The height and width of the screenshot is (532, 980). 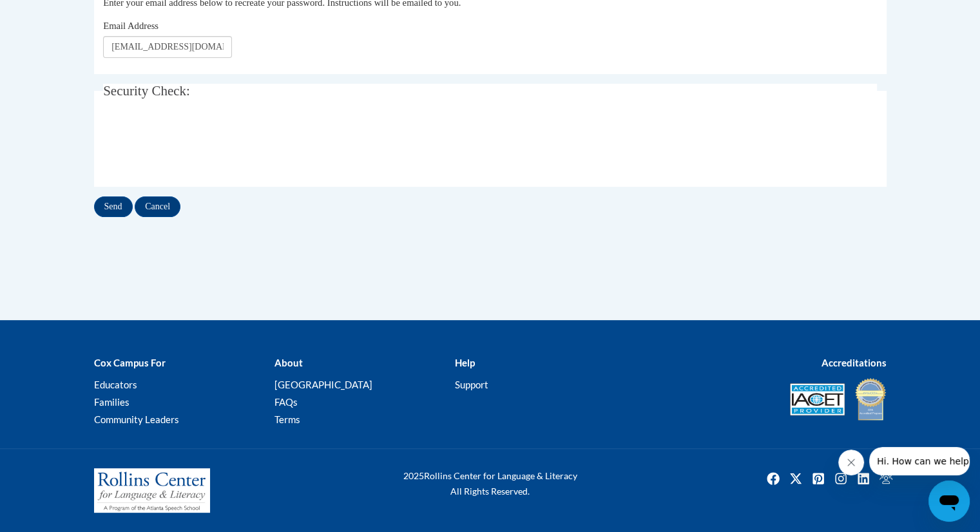 What do you see at coordinates (157, 207) in the screenshot?
I see `input: Cancel` at bounding box center [157, 207].